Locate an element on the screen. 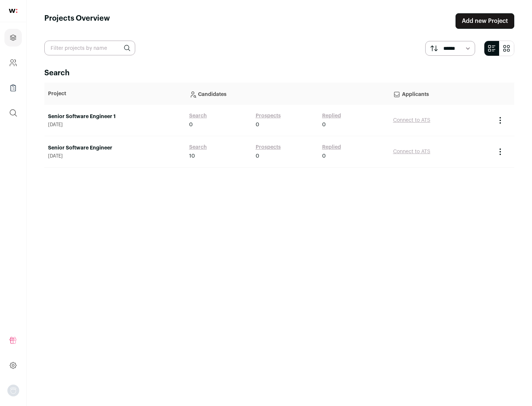 The image size is (532, 406). a: Add new Project is located at coordinates (485, 21).